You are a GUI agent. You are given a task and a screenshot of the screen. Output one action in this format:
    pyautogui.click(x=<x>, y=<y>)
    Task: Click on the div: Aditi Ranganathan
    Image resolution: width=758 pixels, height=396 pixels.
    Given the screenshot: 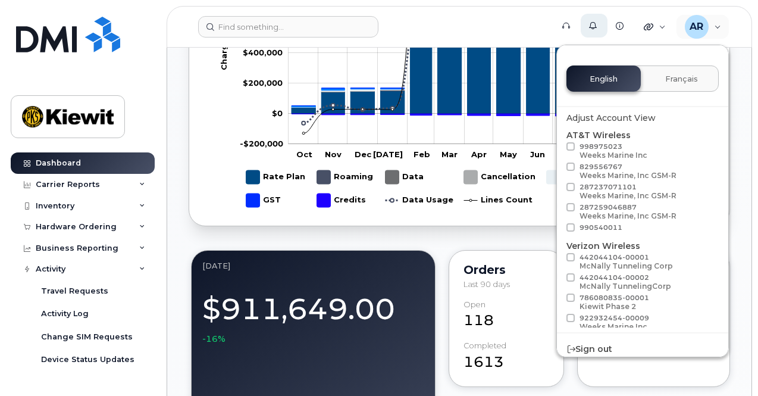 What is the action you would take?
    pyautogui.click(x=703, y=27)
    